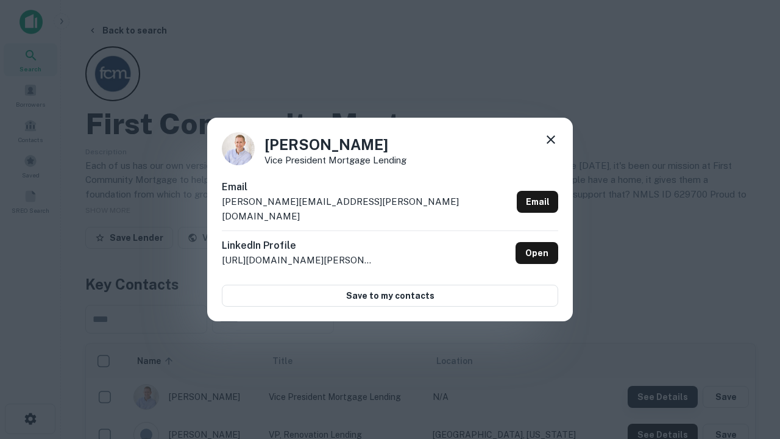 This screenshot has width=780, height=439. What do you see at coordinates (335, 160) in the screenshot?
I see `p: Vice President Mortgage Lending` at bounding box center [335, 160].